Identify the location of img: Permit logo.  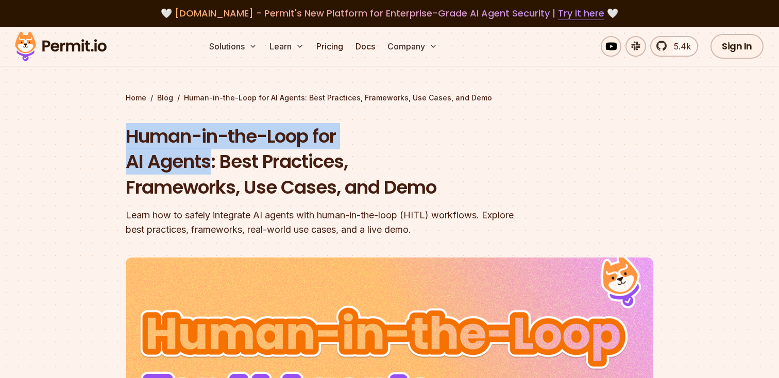
(61, 46).